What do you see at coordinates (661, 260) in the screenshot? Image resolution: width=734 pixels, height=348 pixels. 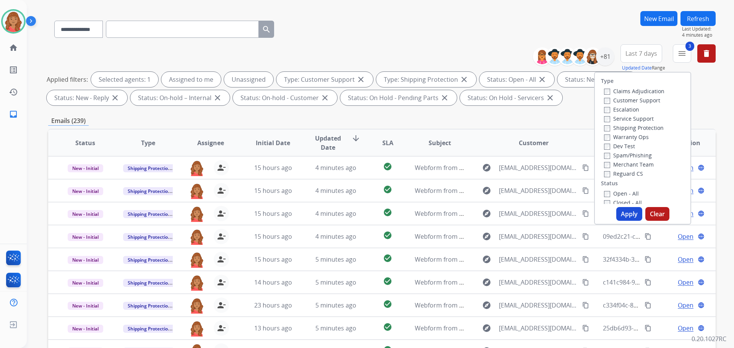 I see `span: 32f4334b-37ca-4c19-ac82-74b8dd0344d1` at bounding box center [661, 260].